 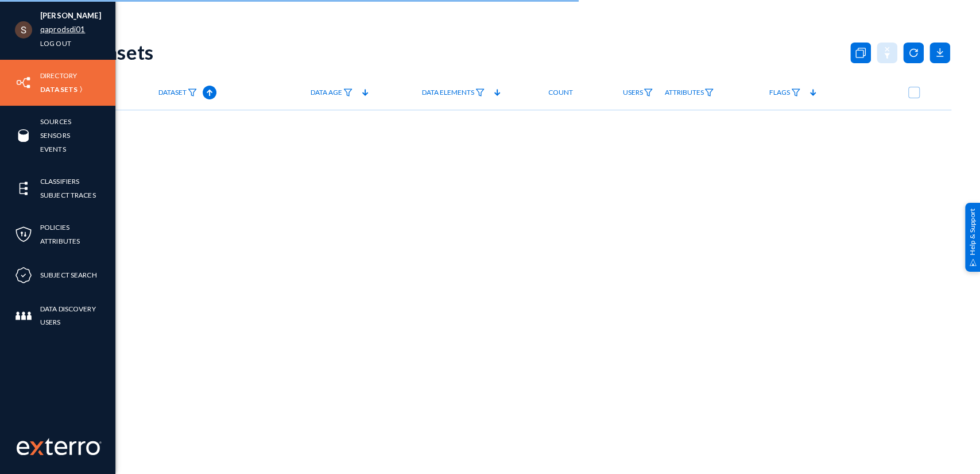 I want to click on img: ACg8ocKSEMPzlXstEM0QQRC5klO8ns1_1E50ez9XU6gyBlJVz9tMSg=s96-c, so click(x=23, y=30).